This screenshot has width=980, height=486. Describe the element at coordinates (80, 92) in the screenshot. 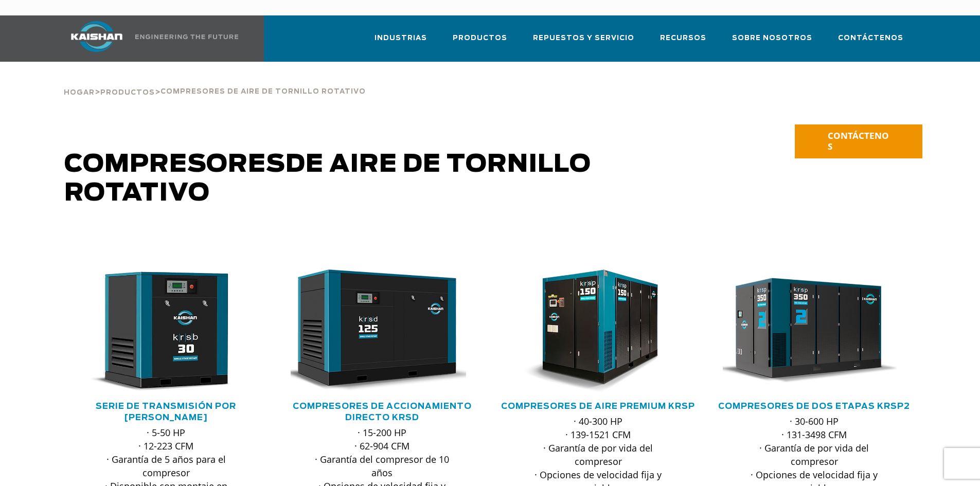

I see `a: Hogar` at that location.